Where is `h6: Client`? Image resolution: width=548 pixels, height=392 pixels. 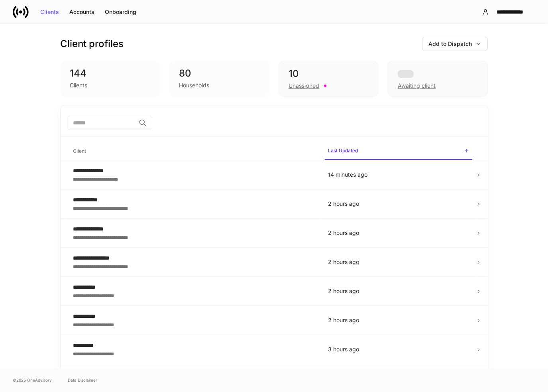
h6: Client is located at coordinates (80, 151).